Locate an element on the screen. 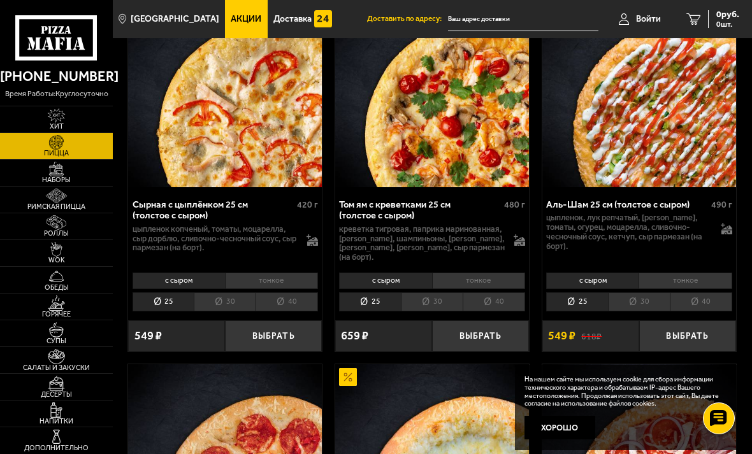 The height and width of the screenshot is (454, 752). input: Ваш адрес доставки is located at coordinates (523, 19).